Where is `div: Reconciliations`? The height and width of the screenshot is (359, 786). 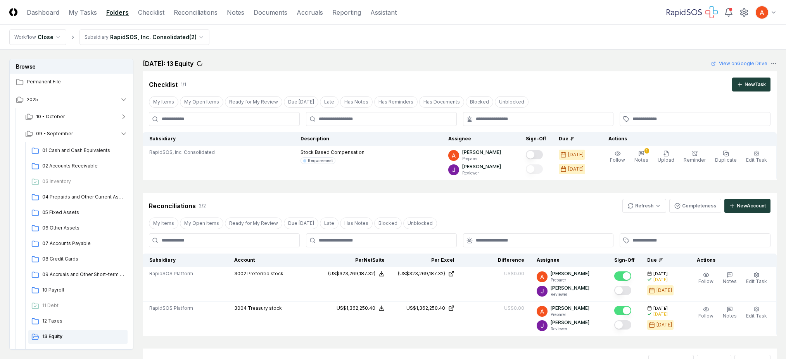 div: Reconciliations is located at coordinates (172, 206).